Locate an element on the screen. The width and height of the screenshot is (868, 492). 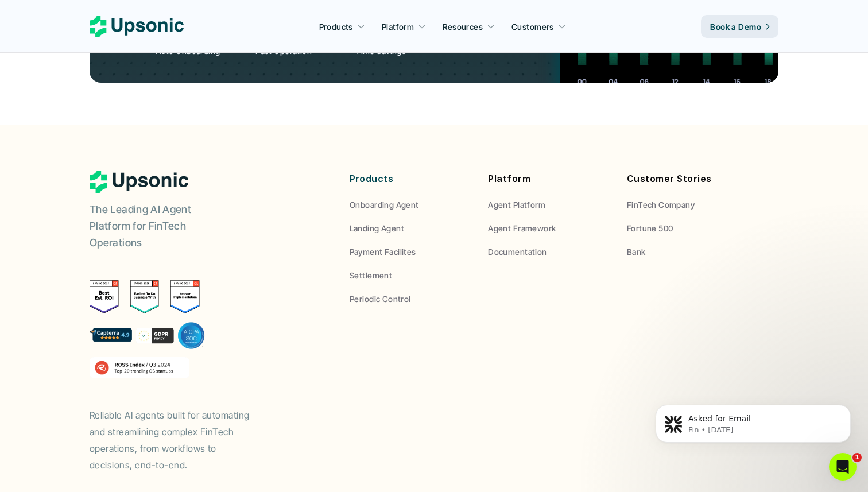
a: Periodic Control is located at coordinates (410, 298).